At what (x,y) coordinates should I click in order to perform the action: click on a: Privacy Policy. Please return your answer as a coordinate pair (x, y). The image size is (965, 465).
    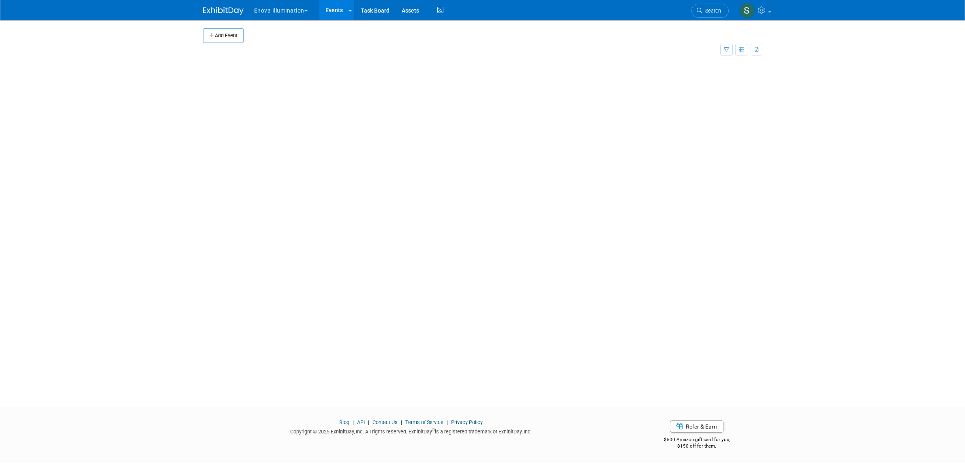
    Looking at the image, I should click on (467, 422).